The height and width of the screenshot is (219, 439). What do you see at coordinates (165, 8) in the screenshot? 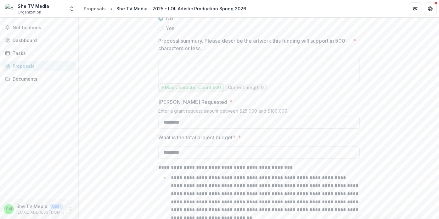
I see `nav: breadcrumb` at bounding box center [165, 8].